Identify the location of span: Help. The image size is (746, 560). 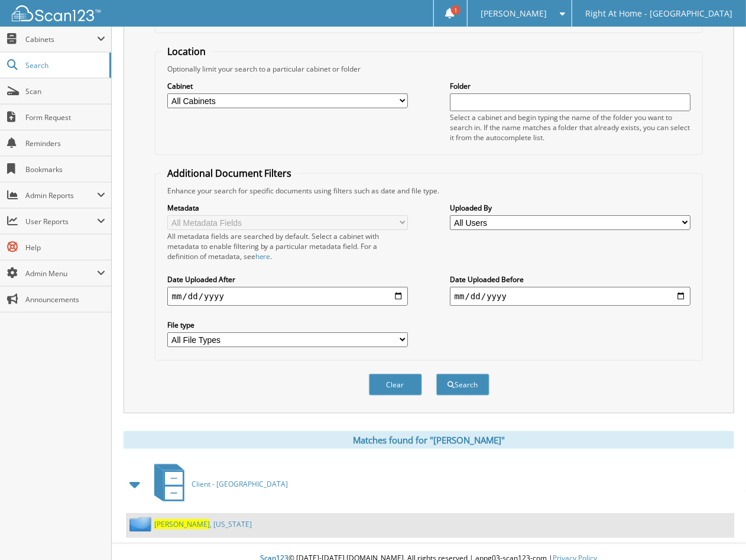
(65, 247).